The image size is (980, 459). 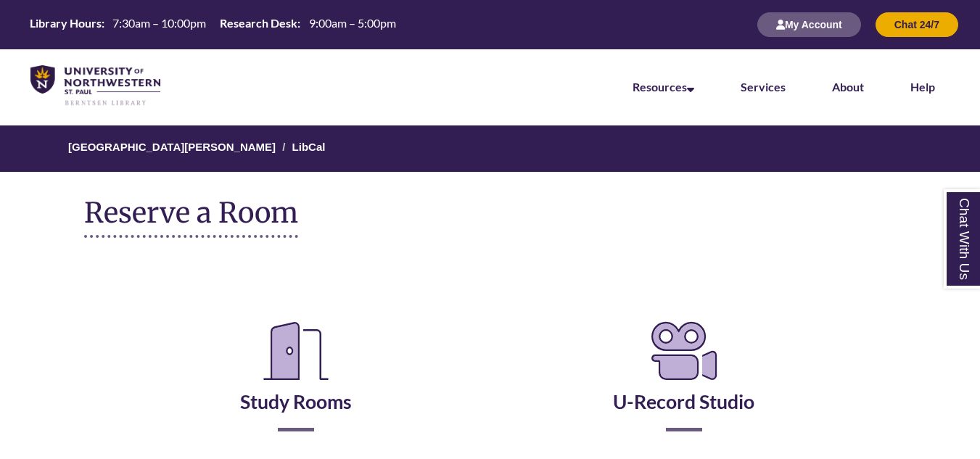 What do you see at coordinates (490, 149) in the screenshot?
I see `nav: Breadcrumb` at bounding box center [490, 149].